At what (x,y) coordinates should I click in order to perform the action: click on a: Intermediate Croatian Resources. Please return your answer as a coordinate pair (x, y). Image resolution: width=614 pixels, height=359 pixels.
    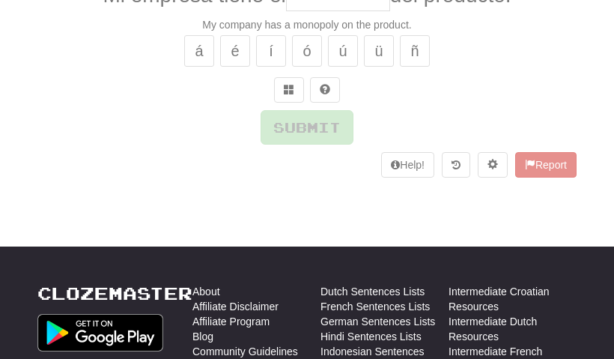
    Looking at the image, I should click on (512, 299).